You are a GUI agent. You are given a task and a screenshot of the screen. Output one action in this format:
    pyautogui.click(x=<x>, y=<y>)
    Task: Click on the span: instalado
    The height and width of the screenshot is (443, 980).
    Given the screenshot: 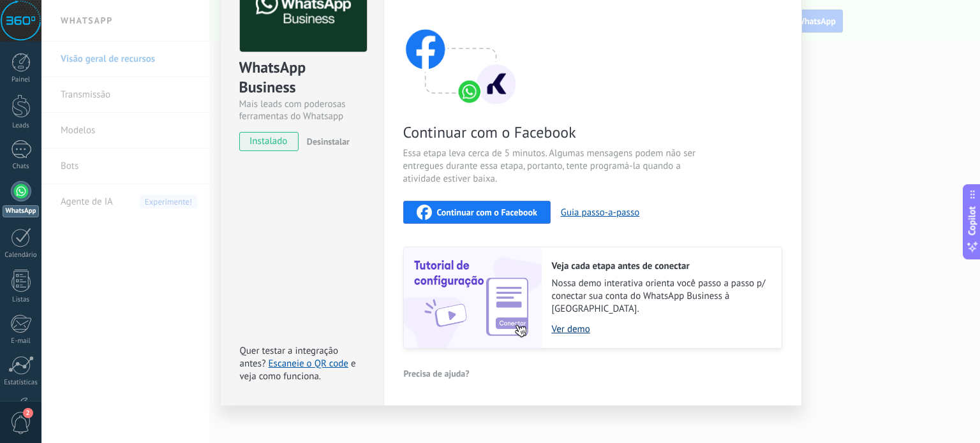 What is the action you would take?
    pyautogui.click(x=269, y=141)
    